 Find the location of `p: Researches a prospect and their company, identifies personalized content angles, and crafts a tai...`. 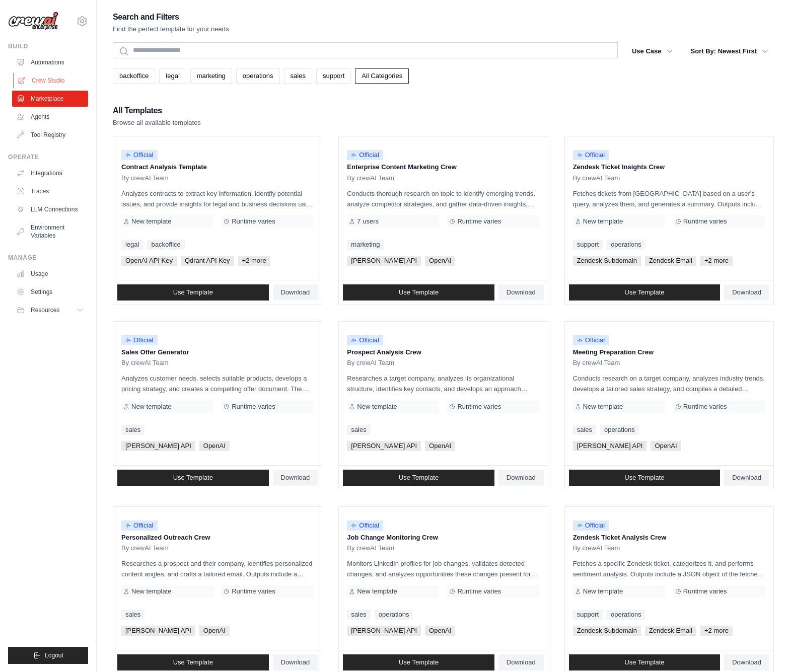

p: Researches a prospect and their company, identifies personalized content angles, and crafts a tai... is located at coordinates (217, 569).